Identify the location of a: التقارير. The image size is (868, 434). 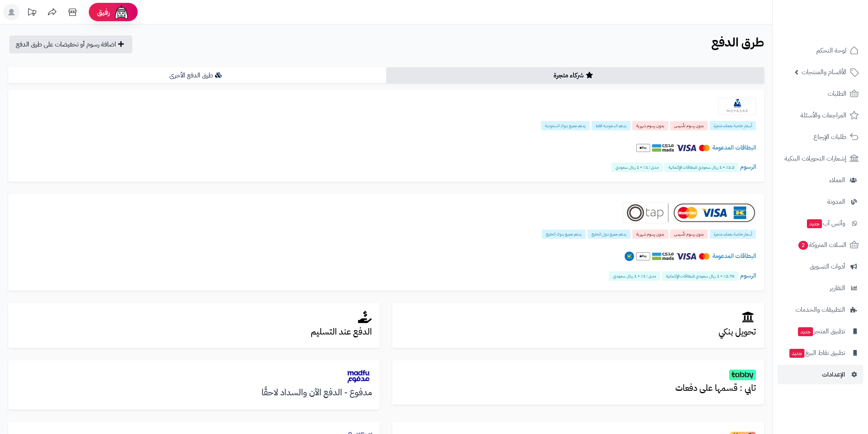
(820, 288).